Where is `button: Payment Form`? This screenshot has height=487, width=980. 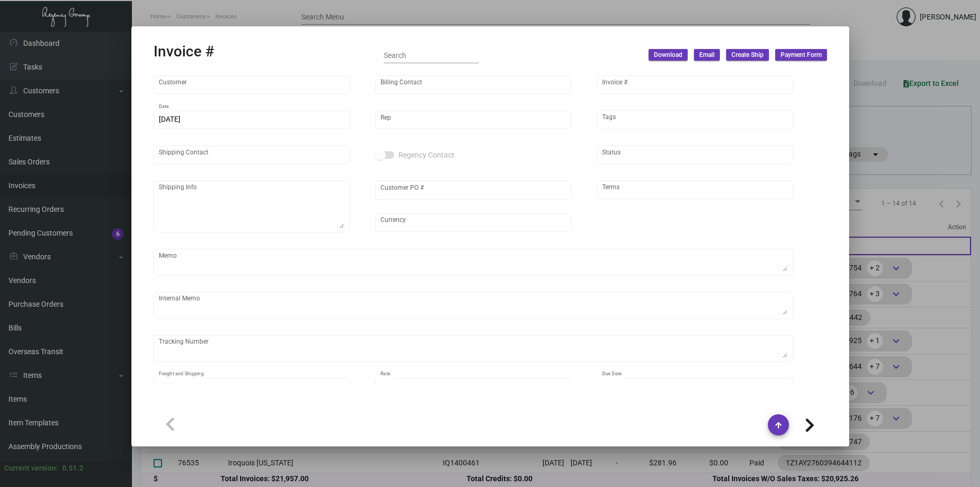 button: Payment Form is located at coordinates (801, 55).